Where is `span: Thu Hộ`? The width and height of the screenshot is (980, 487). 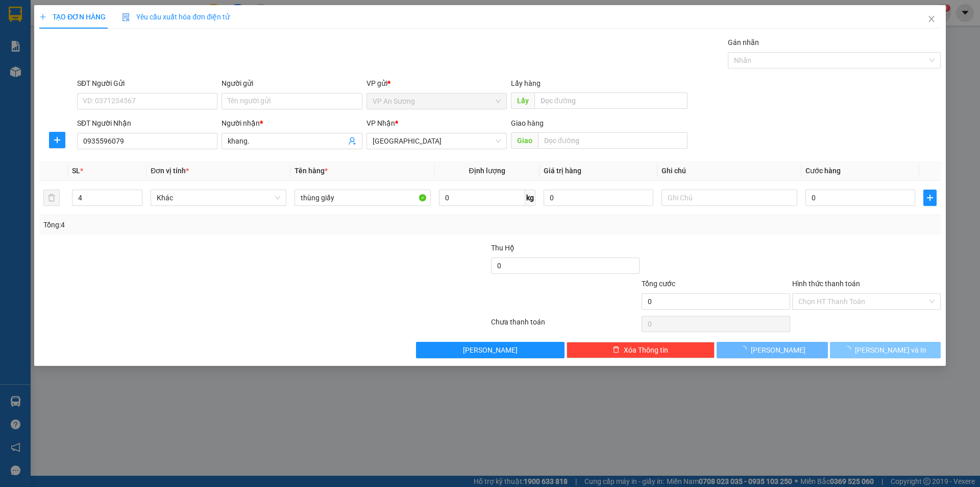
span: Thu Hộ is located at coordinates (503, 248).